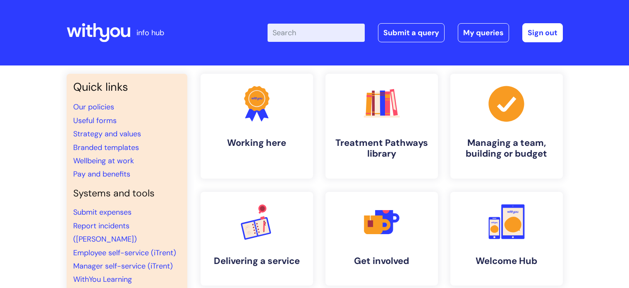 The height and width of the screenshot is (288, 629). What do you see at coordinates (543, 33) in the screenshot?
I see `a: Sign out` at bounding box center [543, 33].